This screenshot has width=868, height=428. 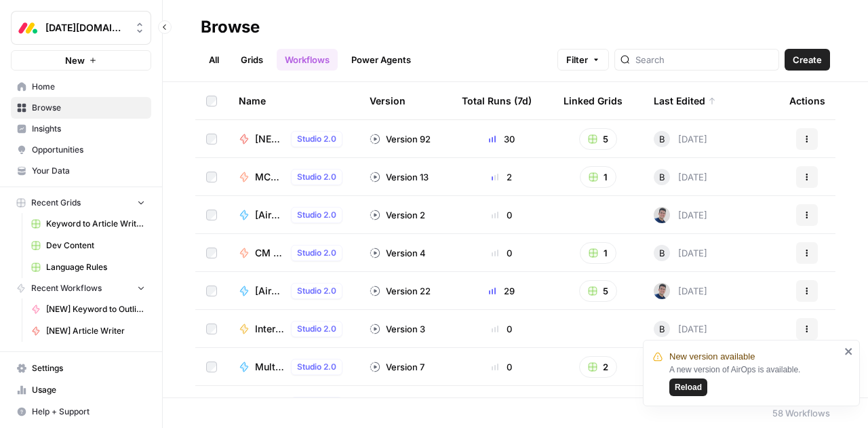 What do you see at coordinates (270, 215) in the screenshot?
I see `span: [AirOps] [Wordpress] Update Cornerstone Post` at bounding box center [270, 215].